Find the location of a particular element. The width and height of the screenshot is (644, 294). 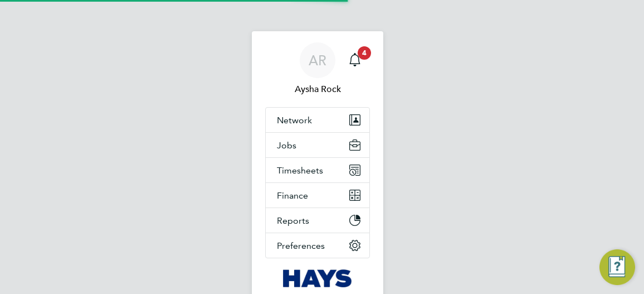

button: Preferences is located at coordinates (317, 245).